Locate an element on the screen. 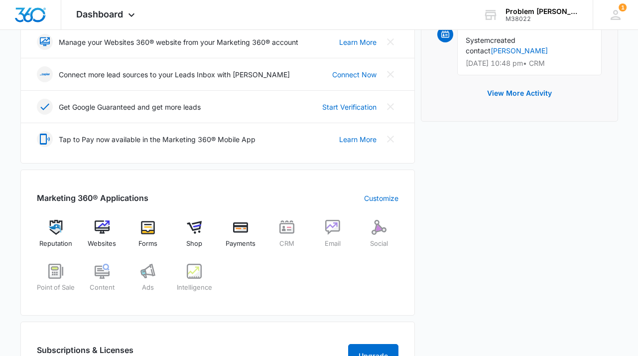 This screenshot has height=356, width=638. a: Content is located at coordinates (102, 281).